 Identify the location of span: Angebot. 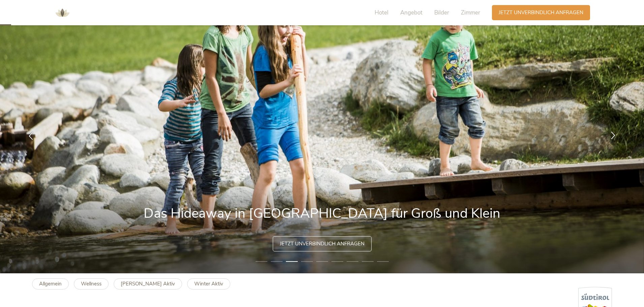
(411, 13).